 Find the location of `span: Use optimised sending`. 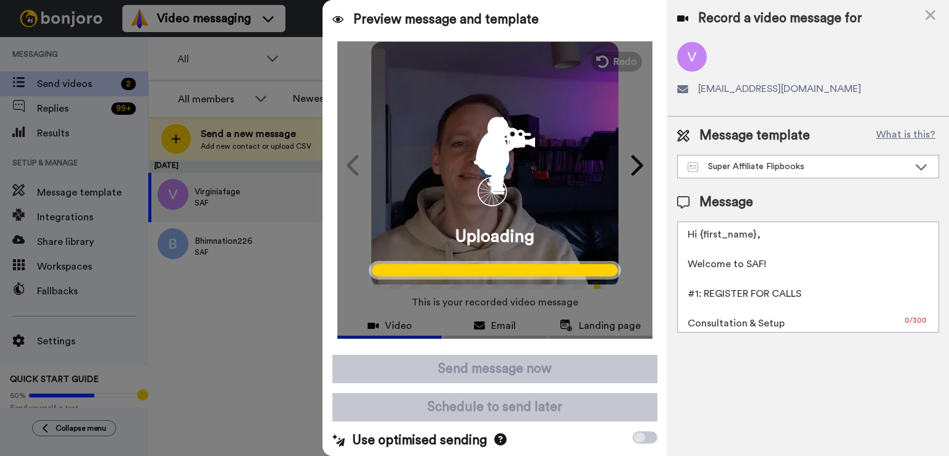

span: Use optimised sending is located at coordinates (419, 441).